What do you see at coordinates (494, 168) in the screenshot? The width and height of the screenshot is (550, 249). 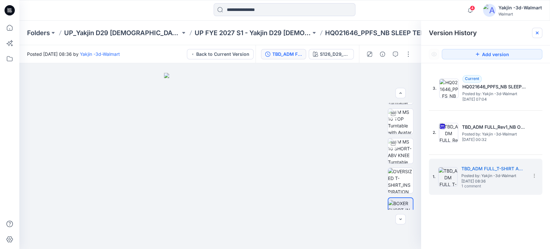 I see `h5: TBD_ADM FULL_T-SHIRT AND BOXER SET` at bounding box center [494, 168].